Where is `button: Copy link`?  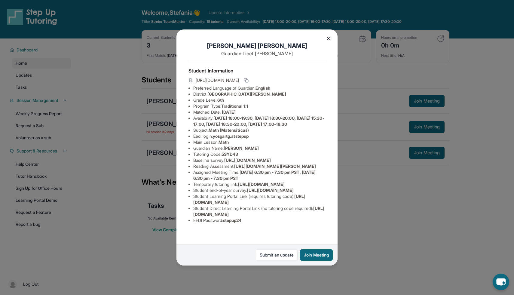 button: Copy link is located at coordinates (246, 80).